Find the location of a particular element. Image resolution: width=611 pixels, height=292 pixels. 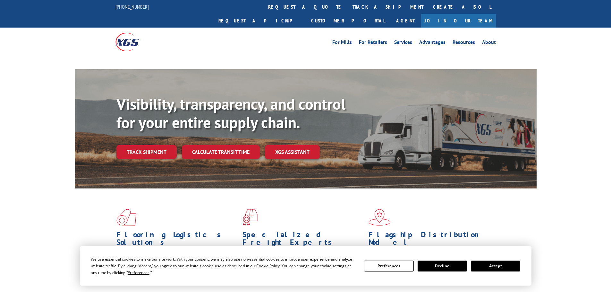

h1: Flagship Distribution Model is located at coordinates (429, 240).